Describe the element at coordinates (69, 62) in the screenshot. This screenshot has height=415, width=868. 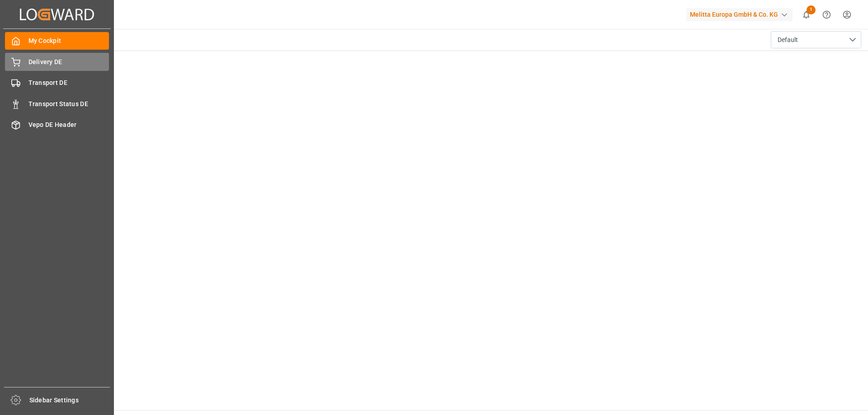
I see `span: Delivery DE` at that location.